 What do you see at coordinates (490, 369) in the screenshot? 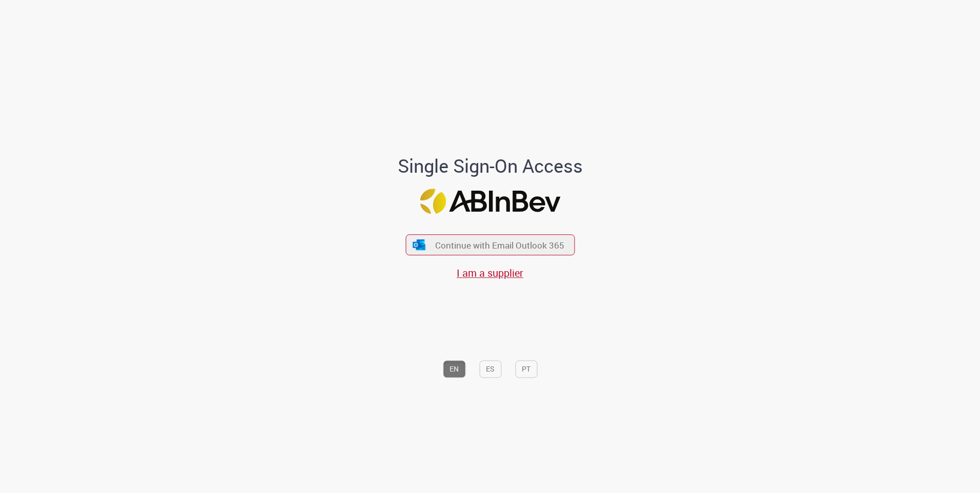
I see `button: ES` at bounding box center [490, 369].